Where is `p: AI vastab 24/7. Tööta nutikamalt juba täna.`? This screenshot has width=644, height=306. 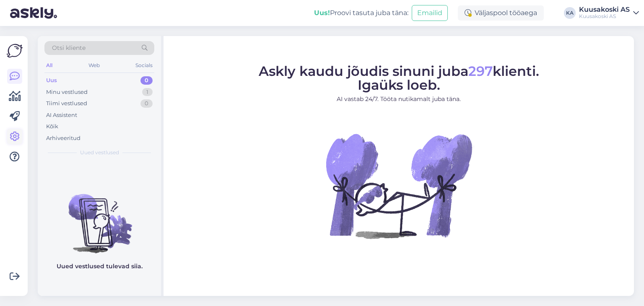
p: AI vastab 24/7. Tööta nutikamalt juba täna. is located at coordinates (399, 99).